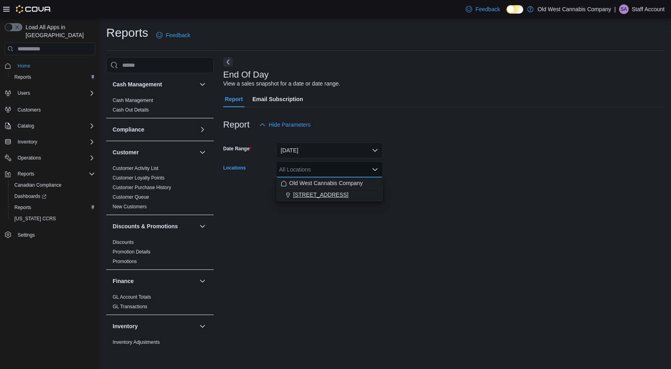 This screenshot has width=671, height=369. Describe the element at coordinates (173, 35) in the screenshot. I see `a: Feedback` at that location.